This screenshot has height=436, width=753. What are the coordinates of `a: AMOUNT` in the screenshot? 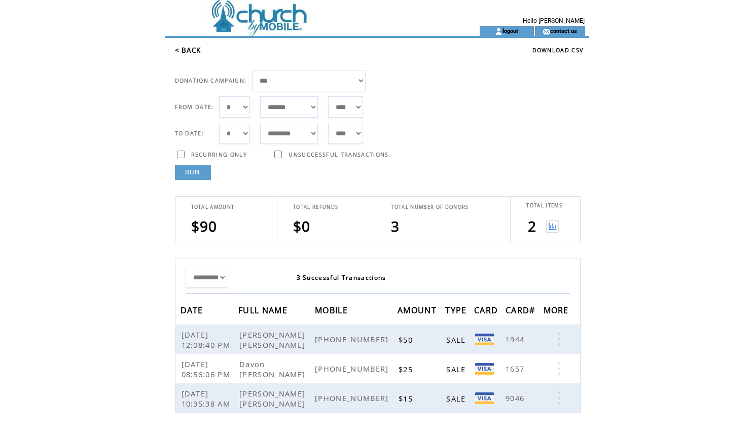 It's located at (418, 310).